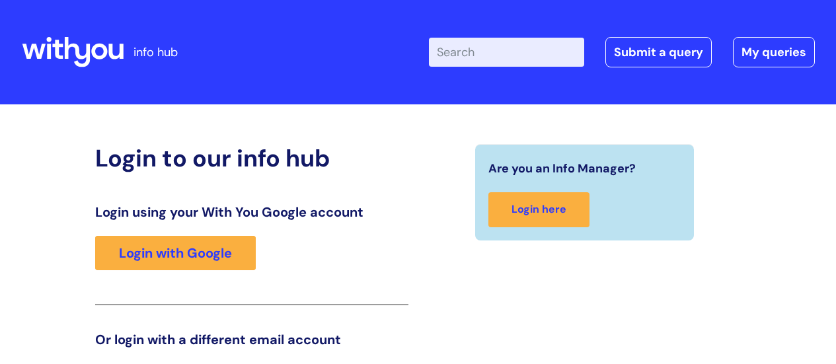  I want to click on a: Login here, so click(539, 209).